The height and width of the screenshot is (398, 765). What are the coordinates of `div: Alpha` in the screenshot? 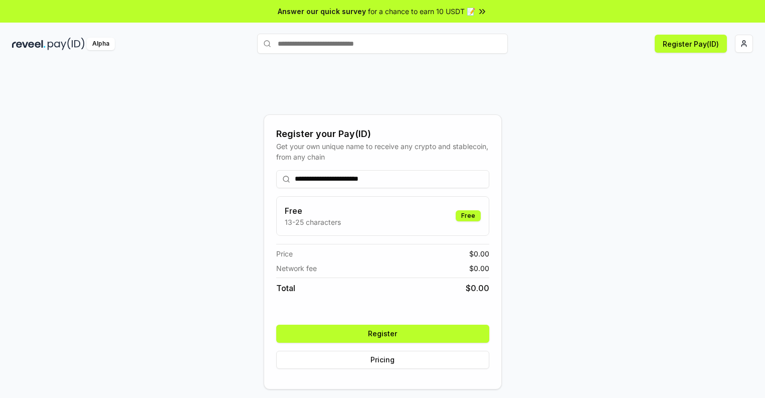 It's located at (101, 44).